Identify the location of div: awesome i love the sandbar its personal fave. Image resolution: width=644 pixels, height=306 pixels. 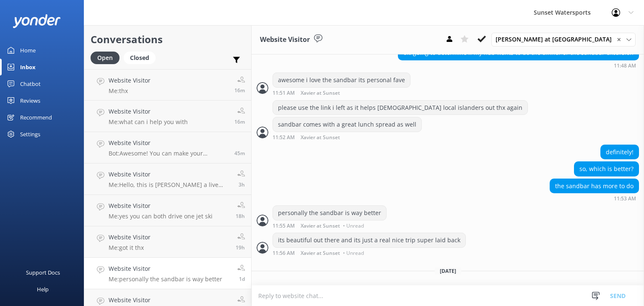
(341, 80).